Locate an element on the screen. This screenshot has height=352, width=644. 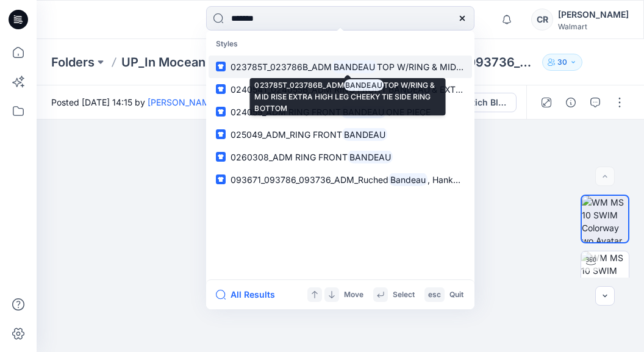
p: UP_In Mocean D34 Time & Tru Swim is located at coordinates (182, 62).